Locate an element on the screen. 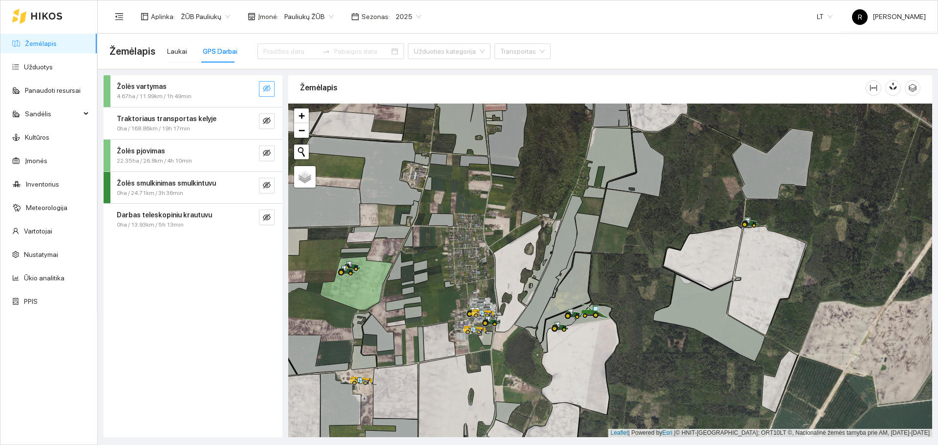 The width and height of the screenshot is (938, 445). span: Sandėlis is located at coordinates (53, 114).